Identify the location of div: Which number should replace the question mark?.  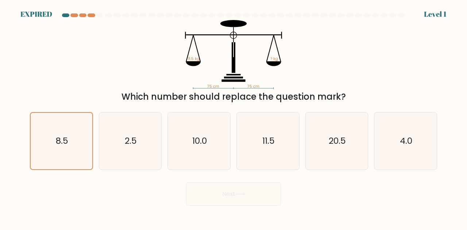
(233, 97).